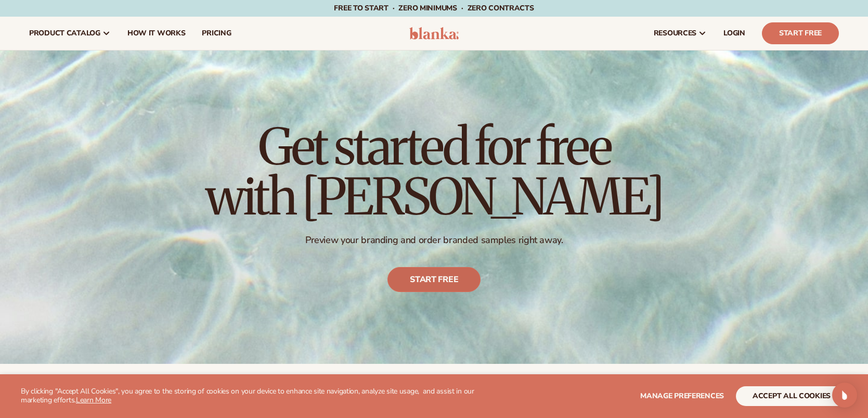 The height and width of the screenshot is (418, 868). I want to click on a: Start Free, so click(800, 33).